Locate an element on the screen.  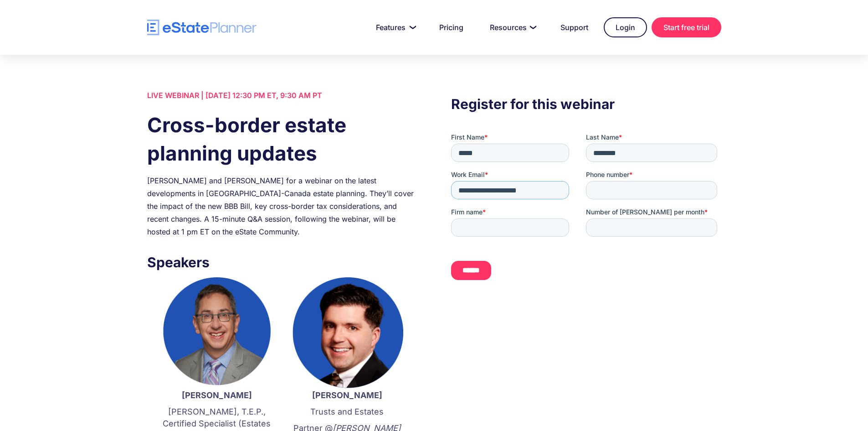
span: Phone number is located at coordinates (156, 42).